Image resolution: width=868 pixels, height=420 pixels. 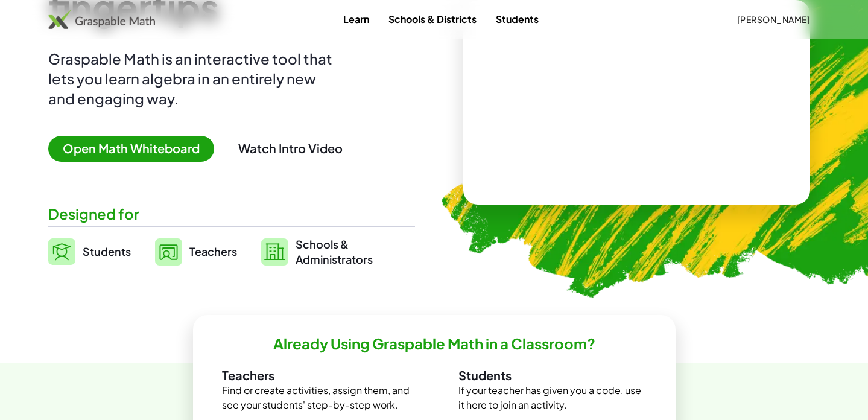 I want to click on p: Find or create activities, assign them, and see your students' step-by-step work., so click(x=316, y=397).